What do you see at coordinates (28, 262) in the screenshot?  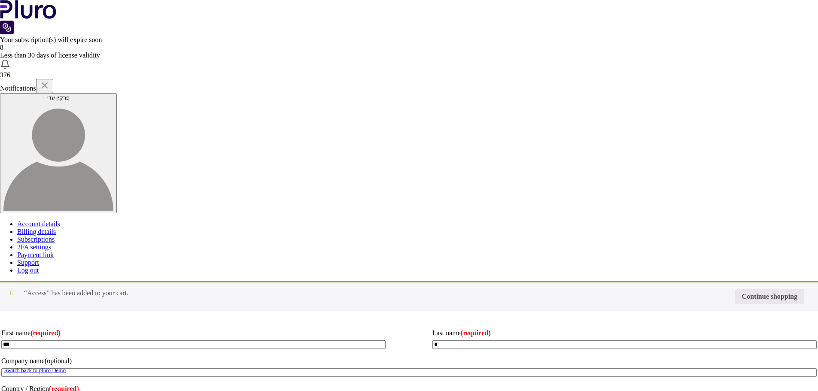 I see `a: Support` at bounding box center [28, 262].